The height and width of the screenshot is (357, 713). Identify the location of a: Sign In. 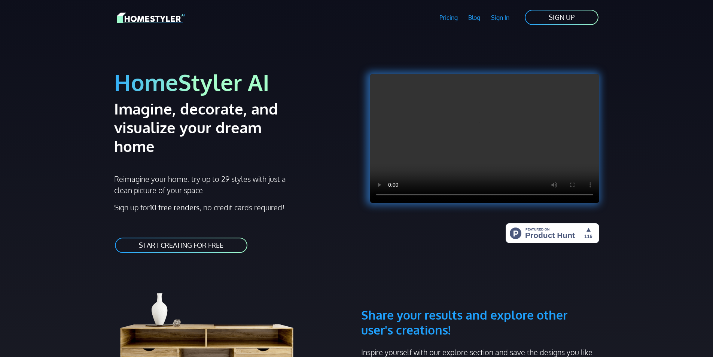
(500, 18).